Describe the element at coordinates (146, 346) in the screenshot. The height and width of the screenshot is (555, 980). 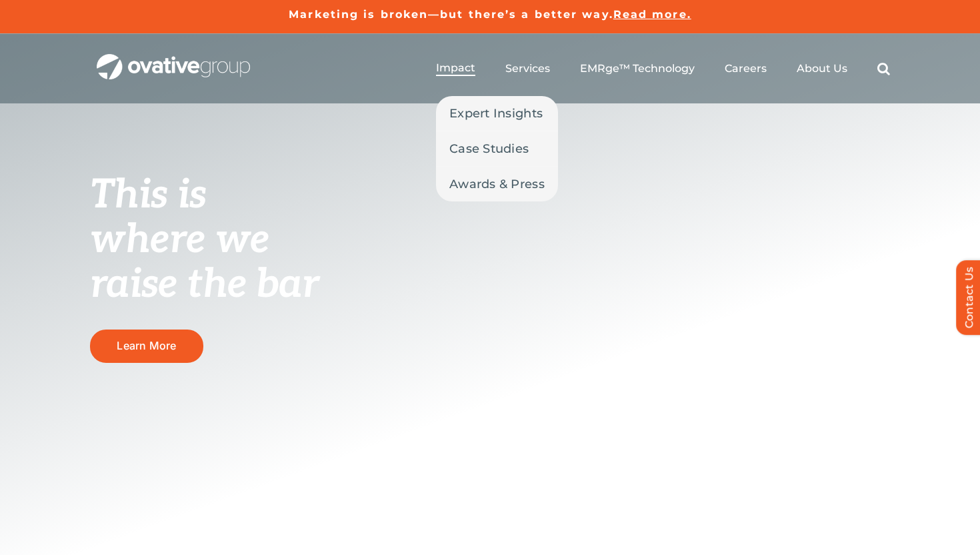
I see `span: Learn More` at that location.